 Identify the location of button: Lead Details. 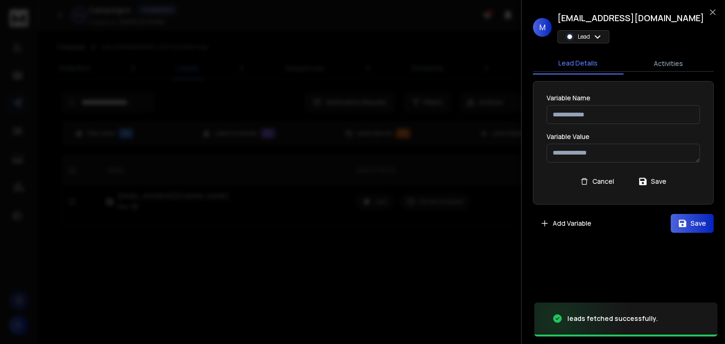
(578, 64).